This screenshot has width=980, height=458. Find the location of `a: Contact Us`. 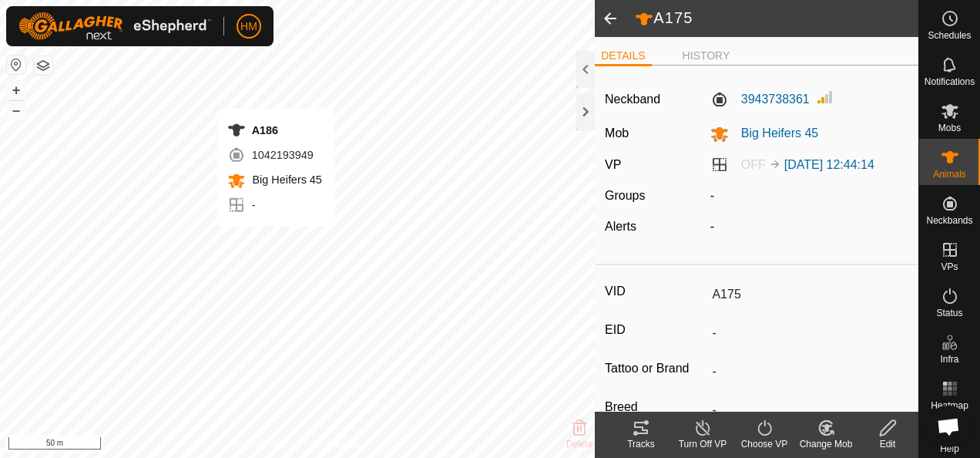

a: Contact Us is located at coordinates (336, 445).